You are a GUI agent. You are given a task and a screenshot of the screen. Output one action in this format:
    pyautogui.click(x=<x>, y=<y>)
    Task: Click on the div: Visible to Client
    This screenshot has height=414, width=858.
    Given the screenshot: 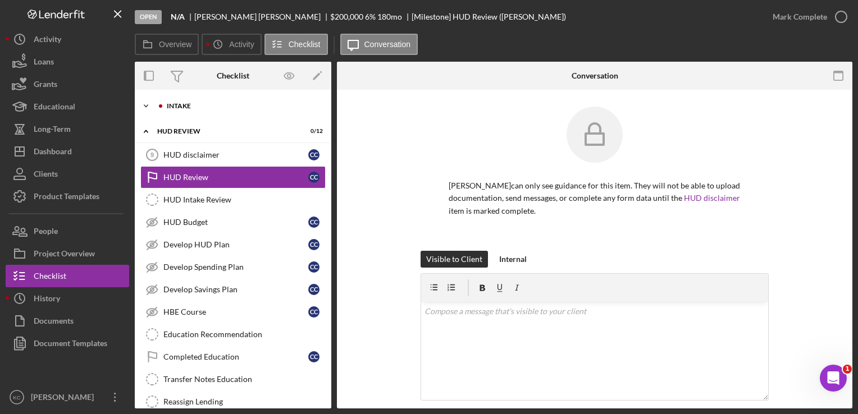 What is the action you would take?
    pyautogui.click(x=454, y=259)
    